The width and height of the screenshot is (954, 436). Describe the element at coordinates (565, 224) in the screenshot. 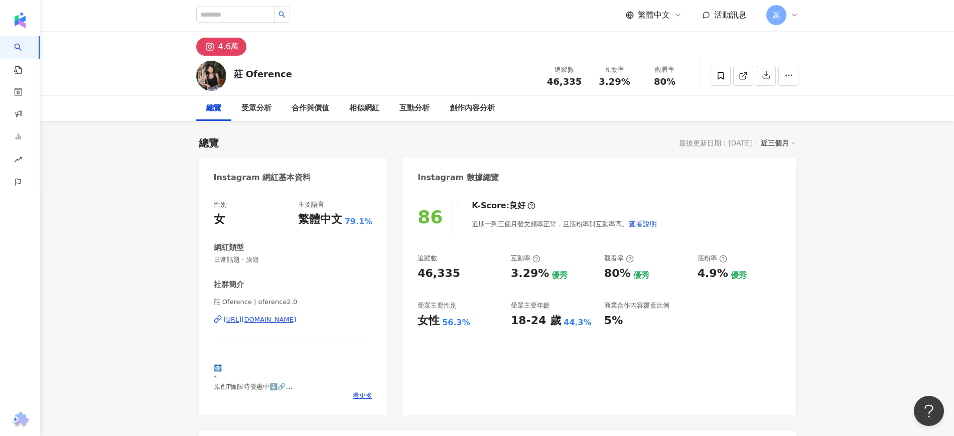

I see `div: 近期一到三個月發文頻率正常，且漲粉率與互動率高。` at that location.